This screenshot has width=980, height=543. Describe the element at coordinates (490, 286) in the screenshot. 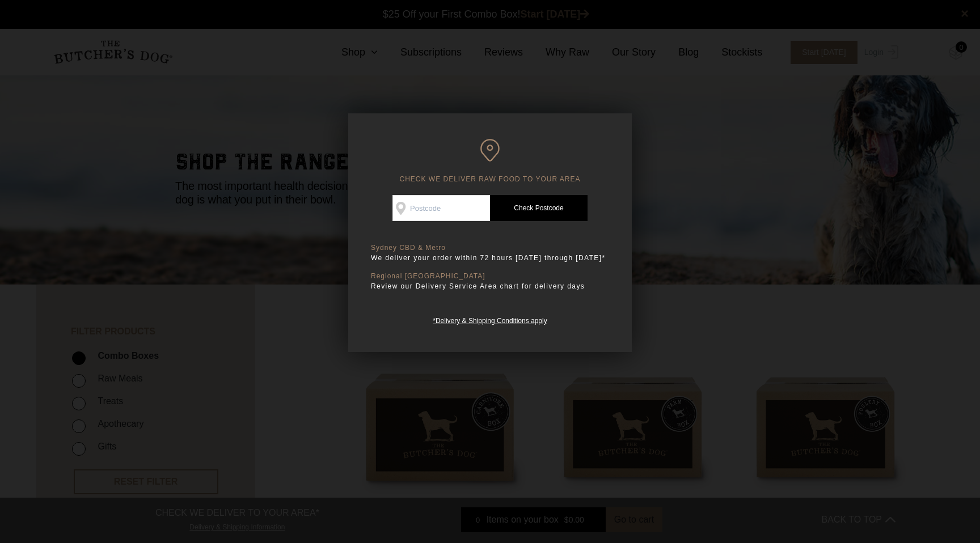

I see `p: Review our Delivery Service Area chart for delivery days` at that location.